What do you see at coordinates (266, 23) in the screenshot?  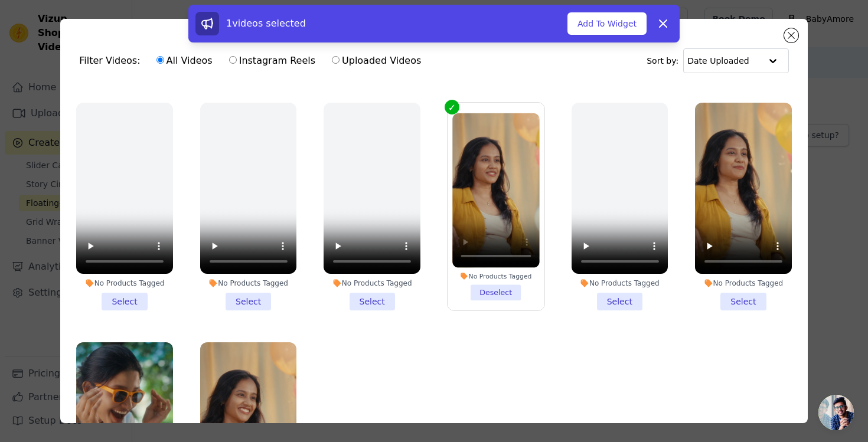 I see `span: 1 videos selected` at bounding box center [266, 23].